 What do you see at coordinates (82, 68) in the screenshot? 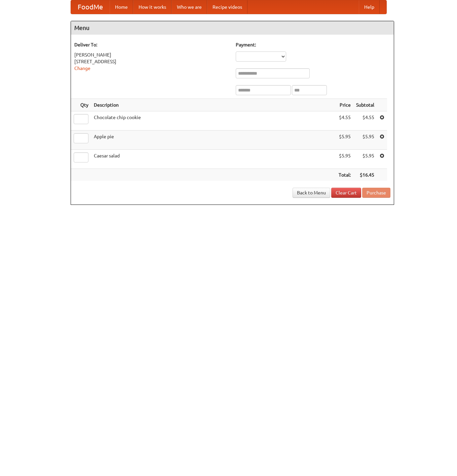
I see `a: Change` at bounding box center [82, 68].